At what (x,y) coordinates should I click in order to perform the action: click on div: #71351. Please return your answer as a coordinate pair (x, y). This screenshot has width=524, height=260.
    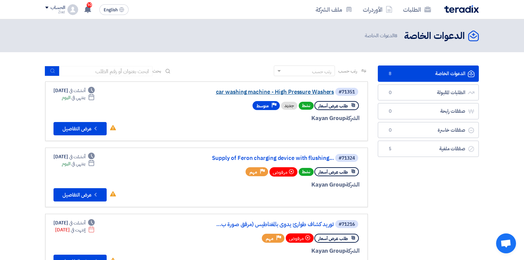
    Looking at the image, I should click on (347, 92).